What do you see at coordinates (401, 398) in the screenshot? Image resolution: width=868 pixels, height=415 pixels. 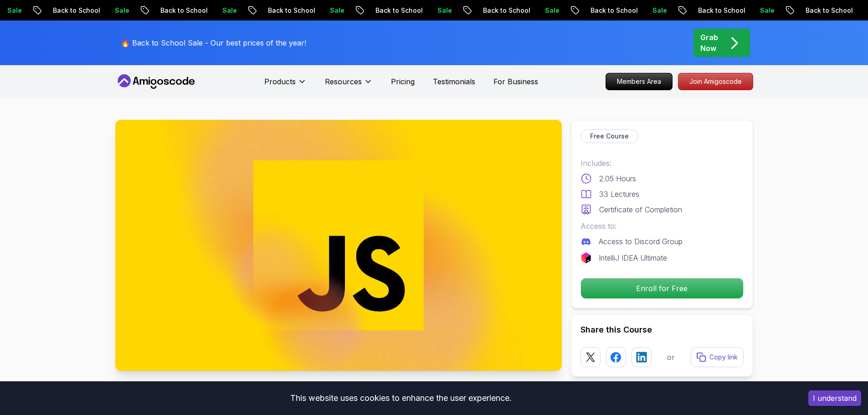 I see `div: This website uses cookies to enhance the user experience.` at bounding box center [401, 398].